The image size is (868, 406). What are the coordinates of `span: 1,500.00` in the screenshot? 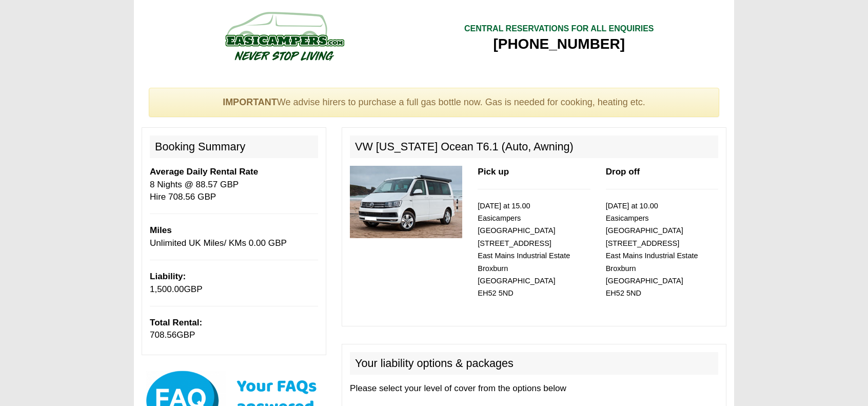 It's located at (167, 289).